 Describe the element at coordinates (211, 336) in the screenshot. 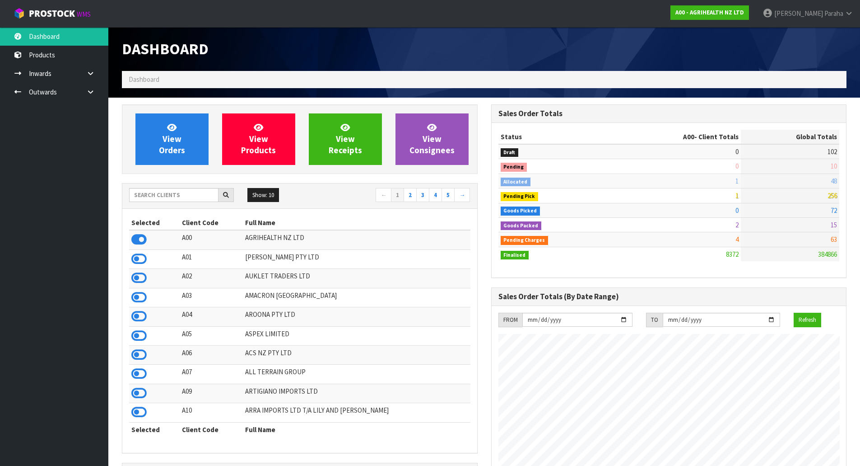

I see `td: A05` at that location.